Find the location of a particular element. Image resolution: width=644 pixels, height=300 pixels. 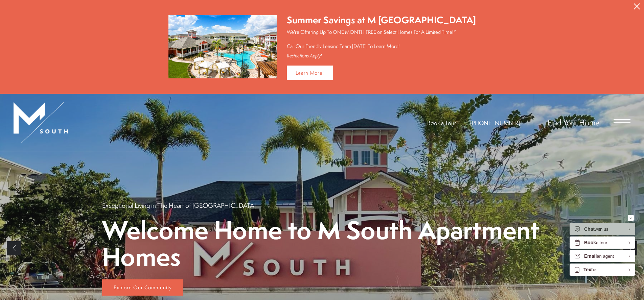

a: Find Your Home is located at coordinates (573, 122).